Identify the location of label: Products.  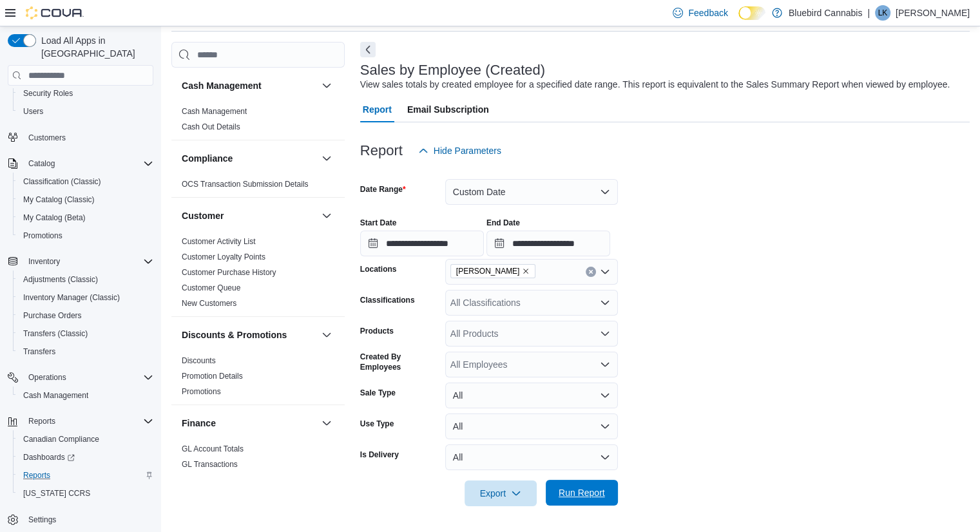
(377, 332).